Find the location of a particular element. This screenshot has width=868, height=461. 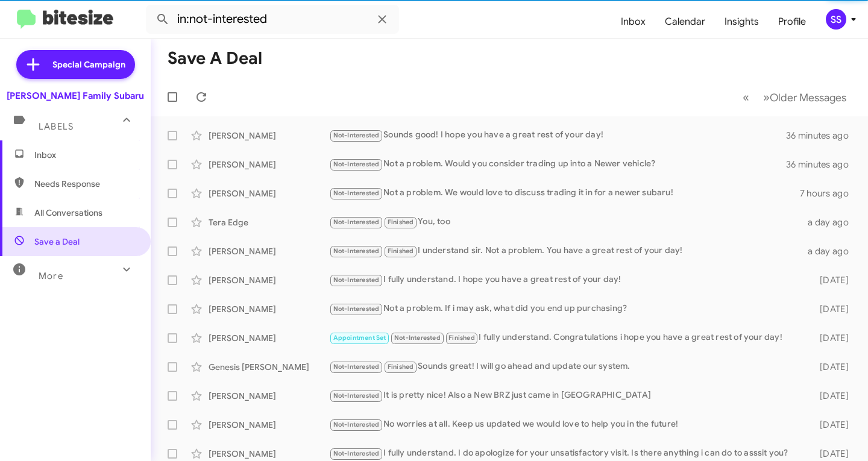

span: All Conversations is located at coordinates (68, 213).